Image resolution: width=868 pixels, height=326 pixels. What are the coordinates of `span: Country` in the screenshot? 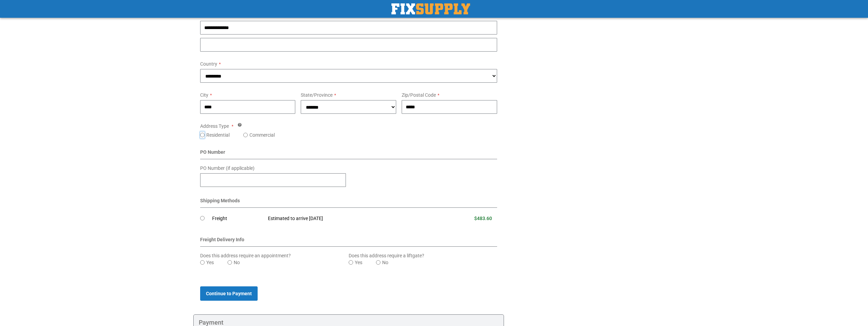 It's located at (209, 64).